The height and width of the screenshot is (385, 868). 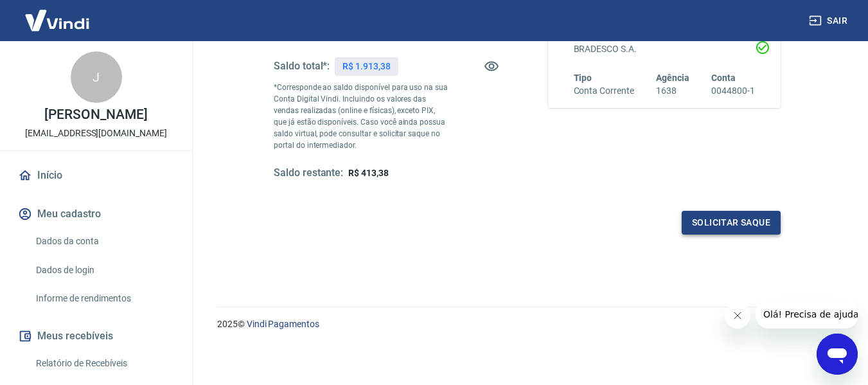 I want to click on button: Sair, so click(x=830, y=21).